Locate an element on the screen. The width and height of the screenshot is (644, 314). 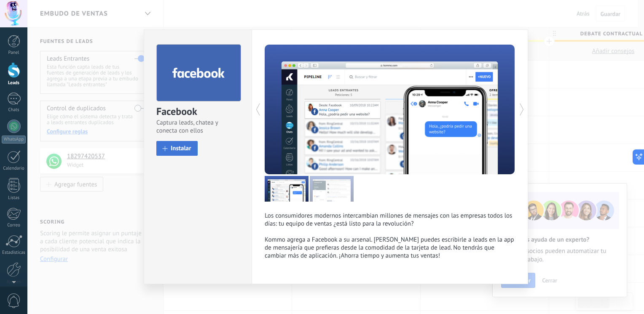
img: kommo_facebook_tour_1_es.png is located at coordinates (287, 189).